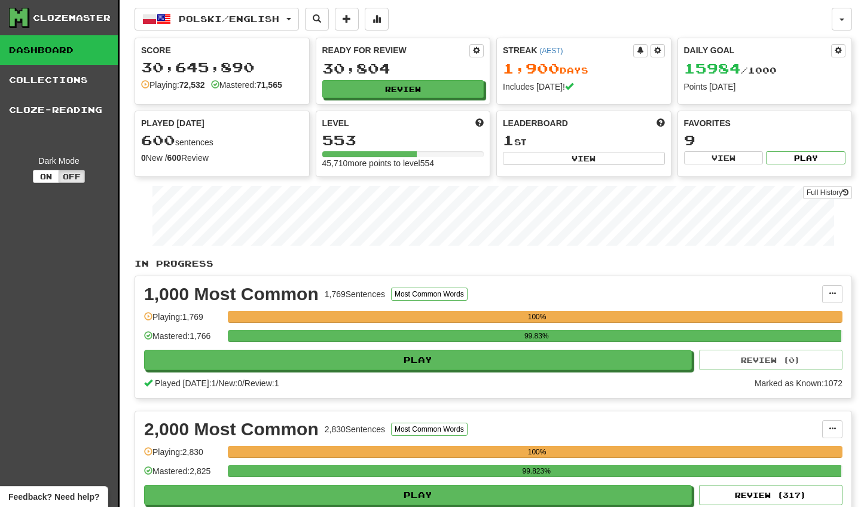 The width and height of the screenshot is (861, 507). I want to click on button: Polski/English, so click(216, 19).